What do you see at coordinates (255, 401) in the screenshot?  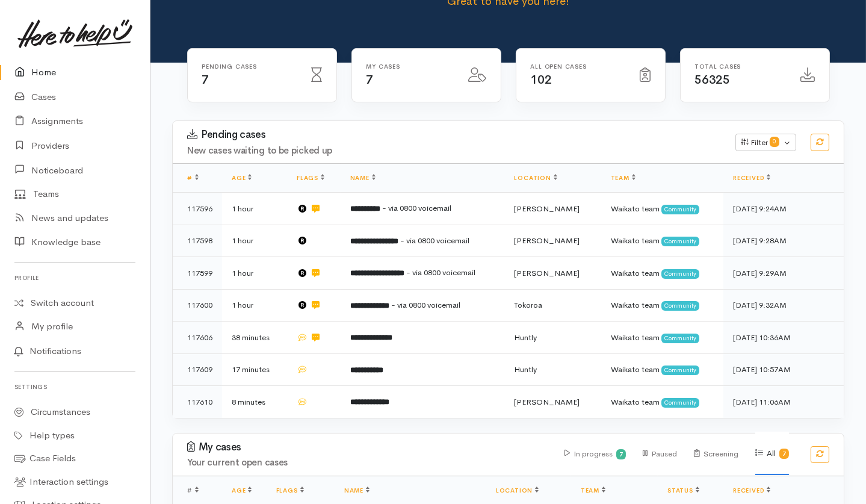 I see `td: 8 minutes` at bounding box center [255, 401].